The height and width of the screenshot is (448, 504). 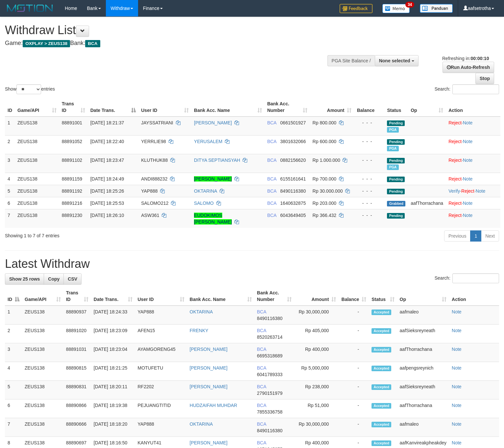 I want to click on th: Status, so click(x=396, y=107).